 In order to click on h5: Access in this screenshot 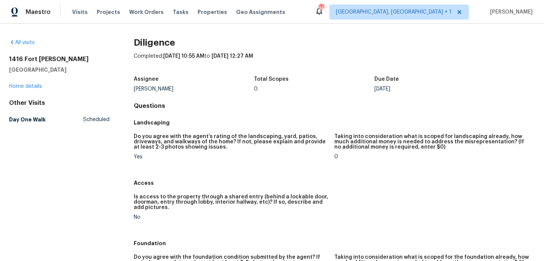, I will do `click(334, 183)`.